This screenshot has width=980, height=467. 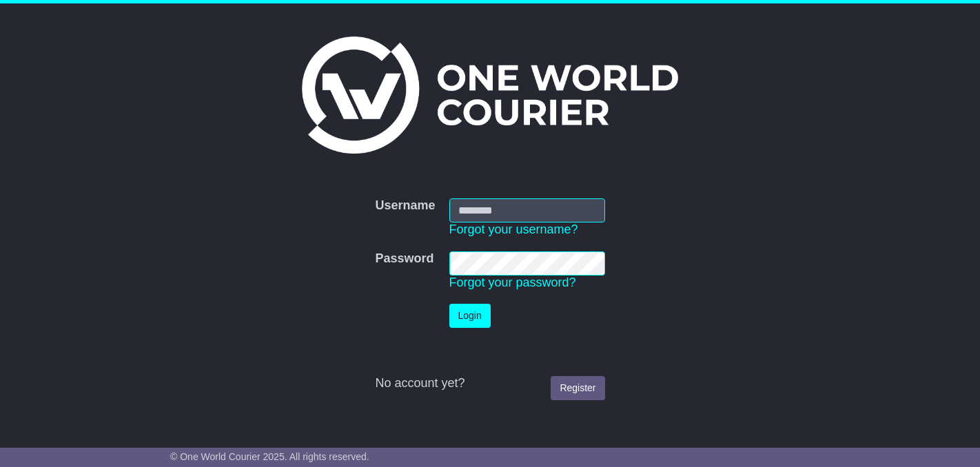 I want to click on label: Password, so click(x=404, y=259).